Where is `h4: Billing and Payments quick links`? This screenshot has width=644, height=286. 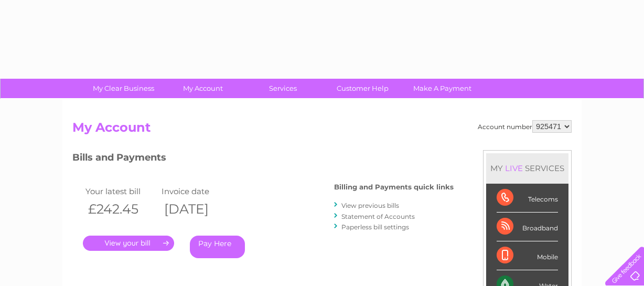 h4: Billing and Payments quick links is located at coordinates (393, 187).